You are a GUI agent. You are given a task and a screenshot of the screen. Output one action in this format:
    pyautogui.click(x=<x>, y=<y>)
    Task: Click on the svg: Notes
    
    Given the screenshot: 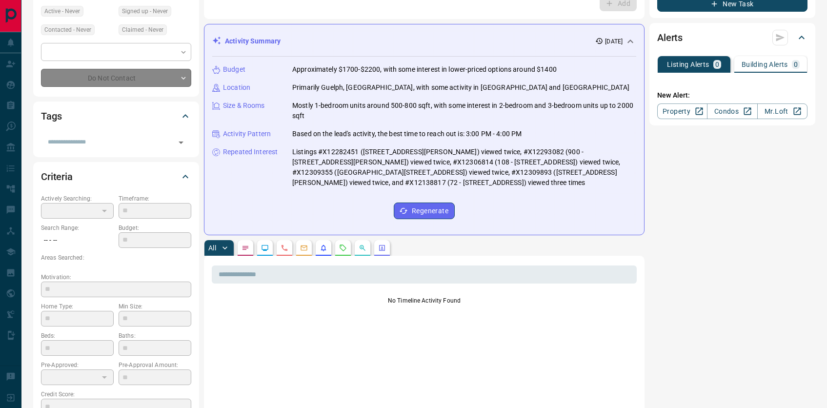 What is the action you would take?
    pyautogui.click(x=245, y=248)
    